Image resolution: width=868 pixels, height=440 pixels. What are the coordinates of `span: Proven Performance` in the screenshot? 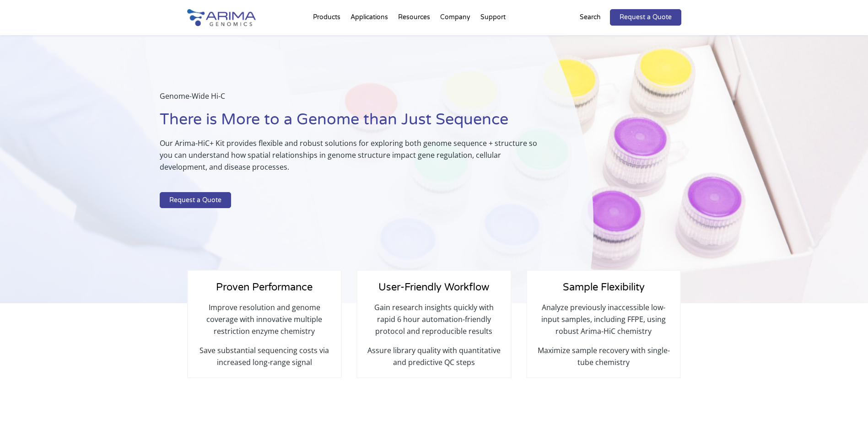 It's located at (264, 288).